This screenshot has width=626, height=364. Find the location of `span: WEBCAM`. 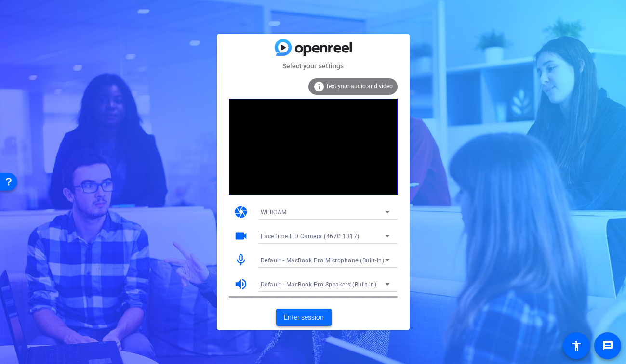

span: WEBCAM is located at coordinates (274, 213).